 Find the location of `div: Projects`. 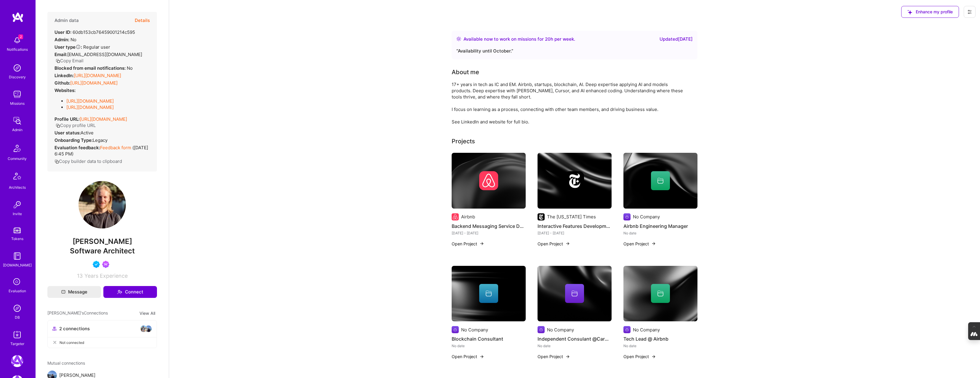

div: Projects is located at coordinates (463, 141).